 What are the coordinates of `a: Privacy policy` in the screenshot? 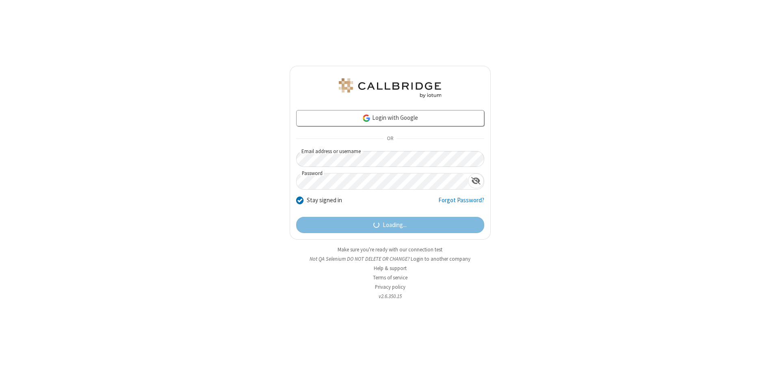 It's located at (390, 287).